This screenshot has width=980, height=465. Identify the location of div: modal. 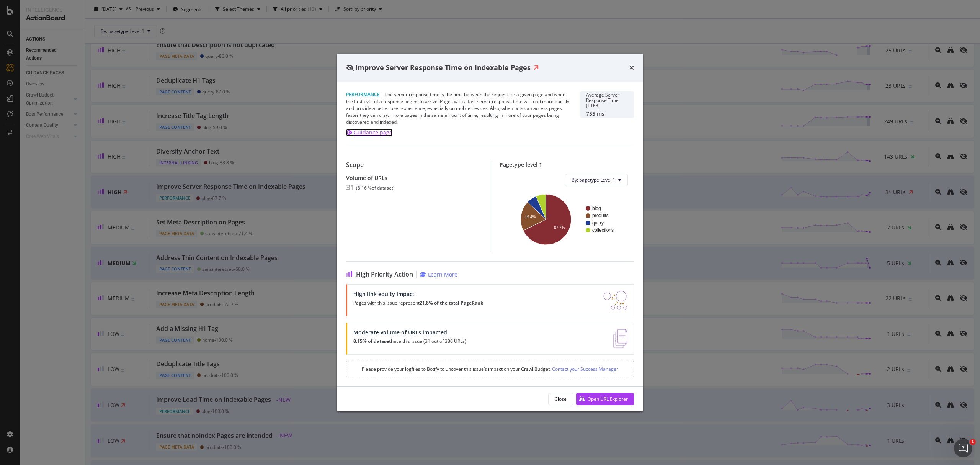
(490, 232).